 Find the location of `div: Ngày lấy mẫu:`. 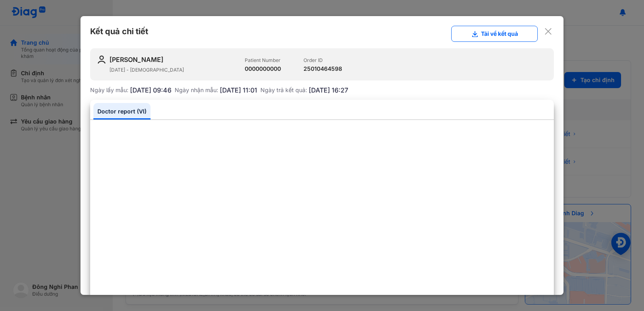

div: Ngày lấy mẫu: is located at coordinates (131, 90).